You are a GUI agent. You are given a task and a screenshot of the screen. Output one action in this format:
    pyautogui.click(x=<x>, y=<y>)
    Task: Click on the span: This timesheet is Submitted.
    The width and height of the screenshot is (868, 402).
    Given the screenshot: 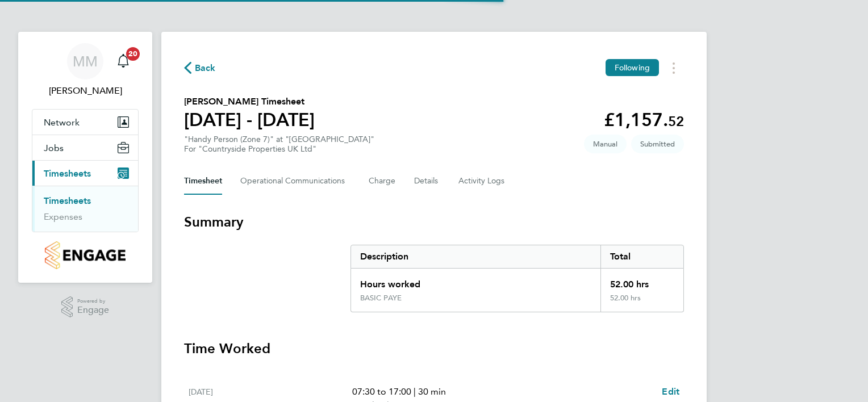 What is the action you would take?
    pyautogui.click(x=657, y=144)
    